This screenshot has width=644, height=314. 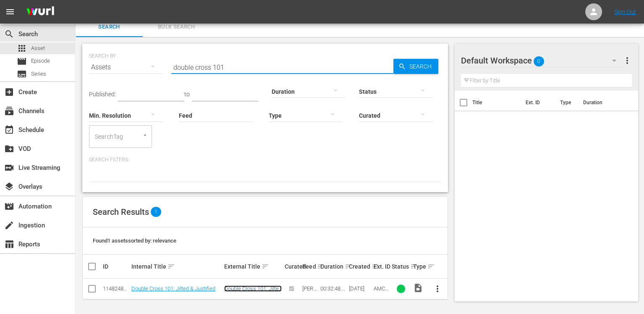 I want to click on span: Bulk Search, so click(x=176, y=27).